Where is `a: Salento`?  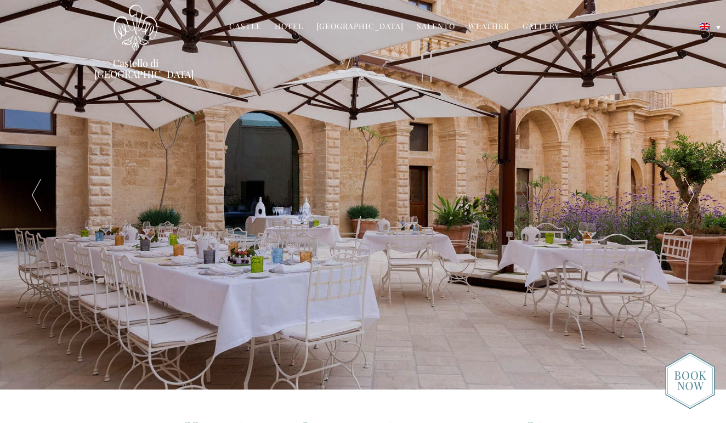
a: Salento is located at coordinates (436, 27).